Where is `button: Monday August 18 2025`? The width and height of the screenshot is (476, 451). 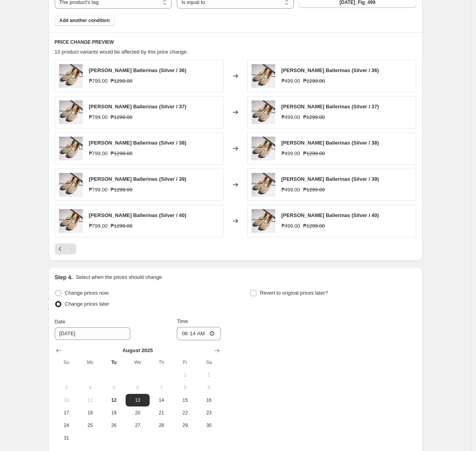
button: Monday August 18 2025 is located at coordinates (90, 413).